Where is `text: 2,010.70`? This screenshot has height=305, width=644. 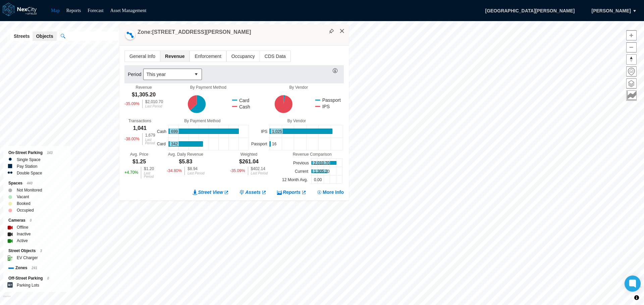 text: 2,010.70 is located at coordinates (322, 163).